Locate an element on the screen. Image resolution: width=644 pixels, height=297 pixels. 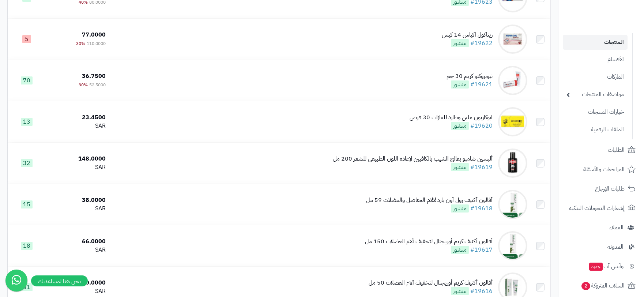
span: 5 is located at coordinates (27, 39).